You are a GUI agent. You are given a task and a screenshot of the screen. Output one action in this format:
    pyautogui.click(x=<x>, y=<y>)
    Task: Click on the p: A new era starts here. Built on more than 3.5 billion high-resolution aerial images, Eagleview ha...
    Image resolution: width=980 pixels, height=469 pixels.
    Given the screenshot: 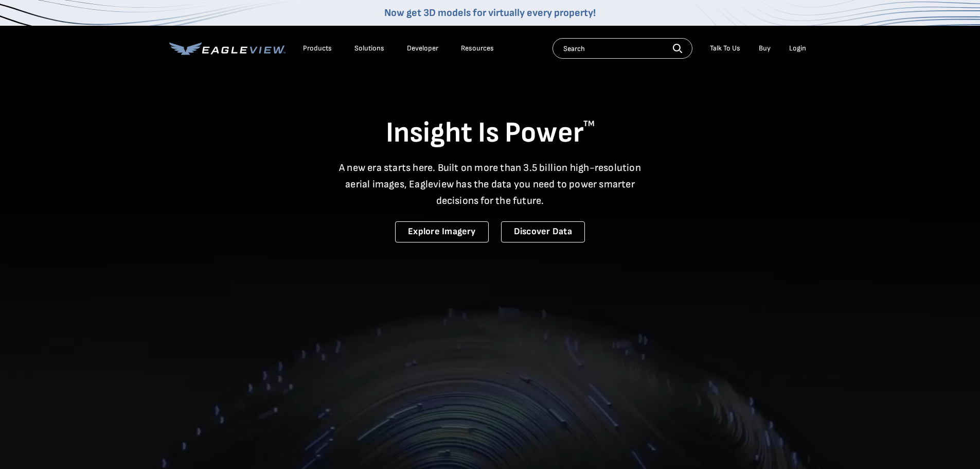 What is the action you would take?
    pyautogui.click(x=490, y=185)
    